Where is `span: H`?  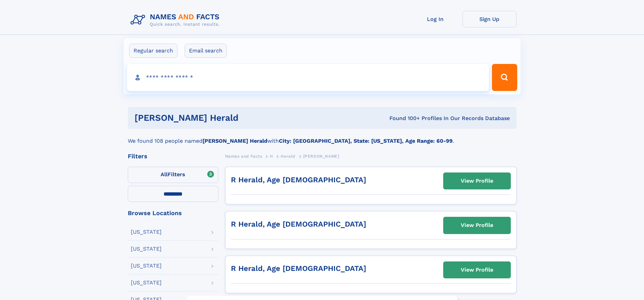 span: H is located at coordinates (271, 156).